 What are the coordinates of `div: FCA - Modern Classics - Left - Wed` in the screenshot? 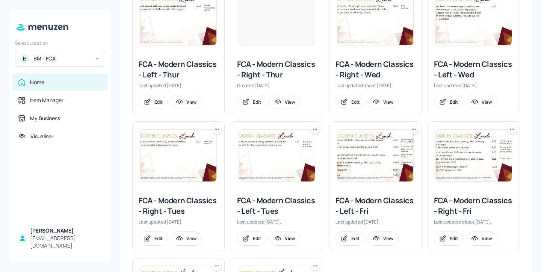 It's located at (474, 70).